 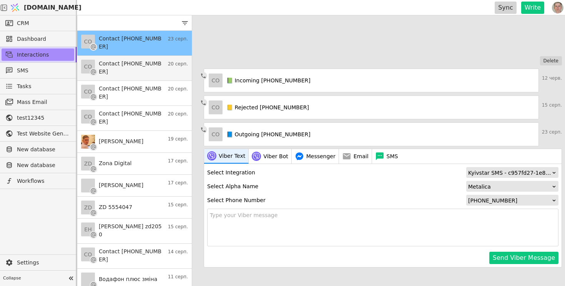 I want to click on button: Sync, so click(x=505, y=8).